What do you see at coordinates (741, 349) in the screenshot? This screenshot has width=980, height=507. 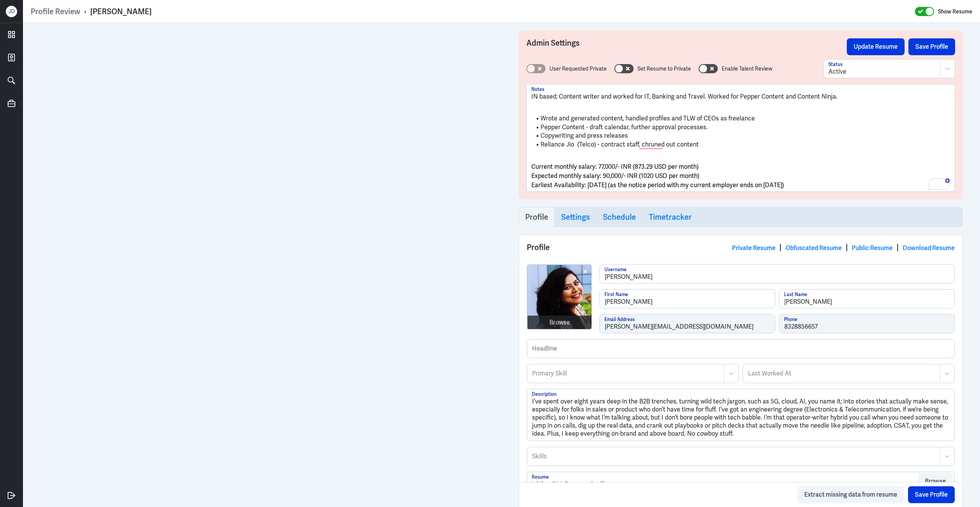 I see `input: Headline` at bounding box center [741, 349].